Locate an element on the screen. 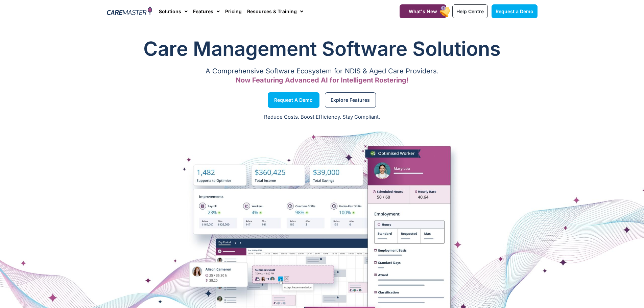  a: Explore Features is located at coordinates (350, 100).